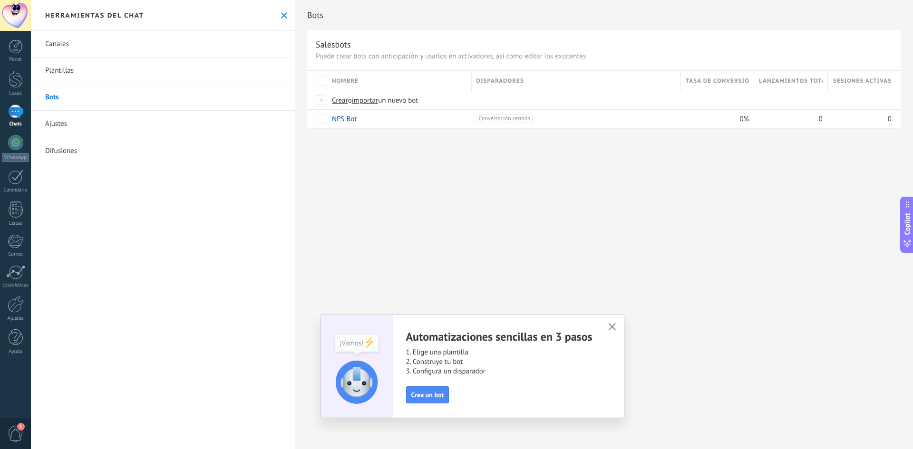 This screenshot has width=913, height=449. I want to click on span: Sesiones activas, so click(862, 81).